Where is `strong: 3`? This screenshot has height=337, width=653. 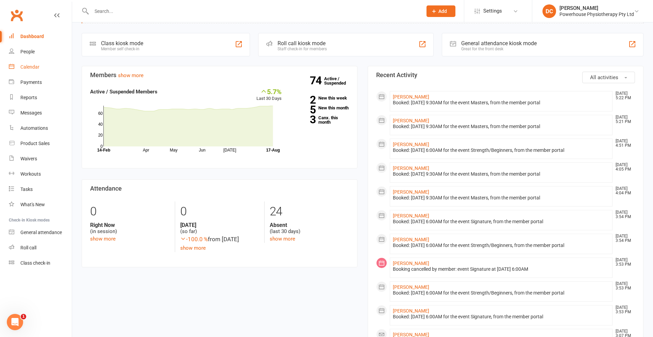
strong: 3 is located at coordinates (304, 120).